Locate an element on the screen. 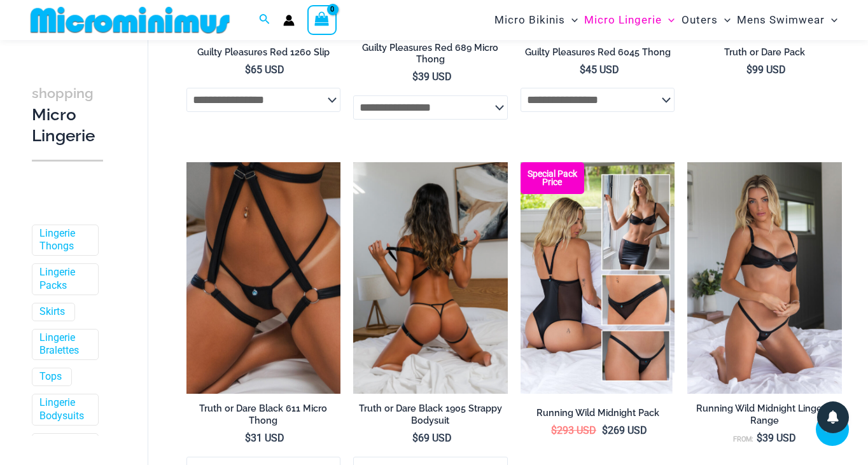 This screenshot has width=868, height=465. a: Running Wild Midnight 1052 Top 6512 Bottom 02Running Wild Midnight 1052 Top 6512 Bottom 05Running... is located at coordinates (765, 279).